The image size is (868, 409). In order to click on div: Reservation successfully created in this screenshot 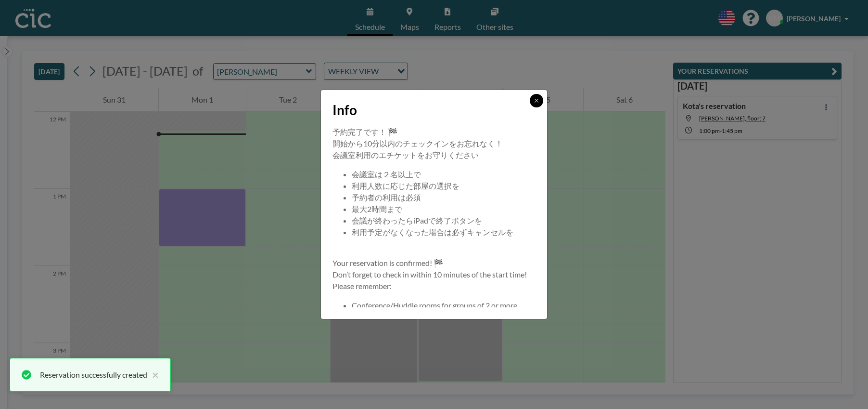, I will do `click(93, 375)`.